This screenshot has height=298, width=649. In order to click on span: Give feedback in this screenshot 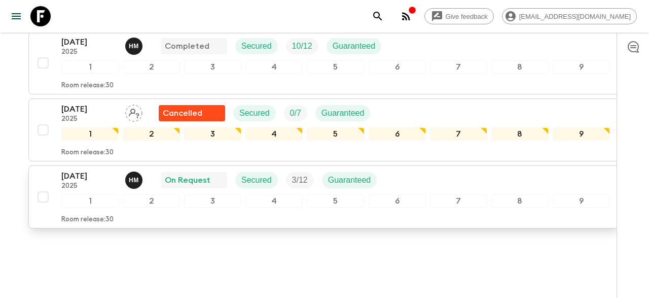, I will do `click(467, 16)`.